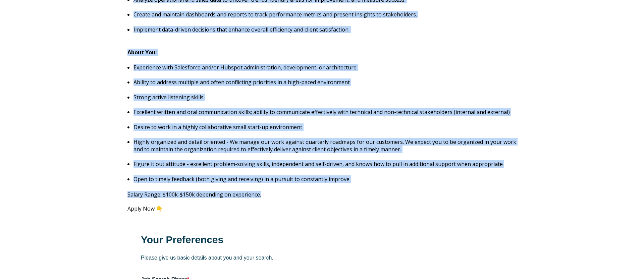  I want to click on p: Apply Now 👇, so click(322, 209).